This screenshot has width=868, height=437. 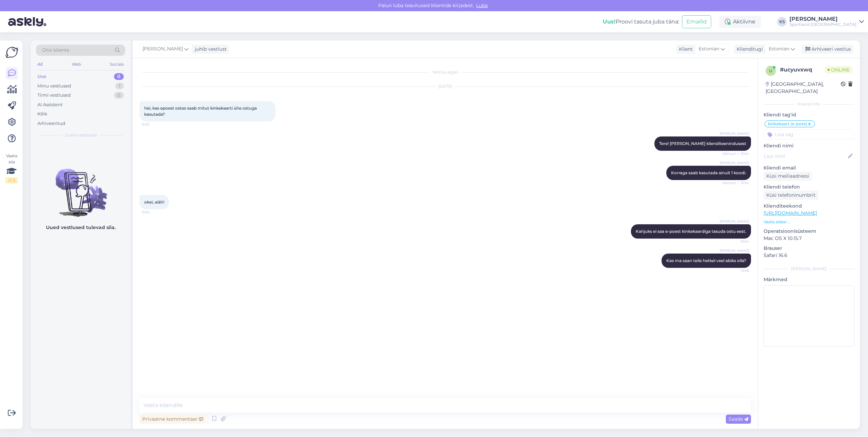 What do you see at coordinates (54, 95) in the screenshot?
I see `div: Tiimi vestlused` at bounding box center [54, 95].